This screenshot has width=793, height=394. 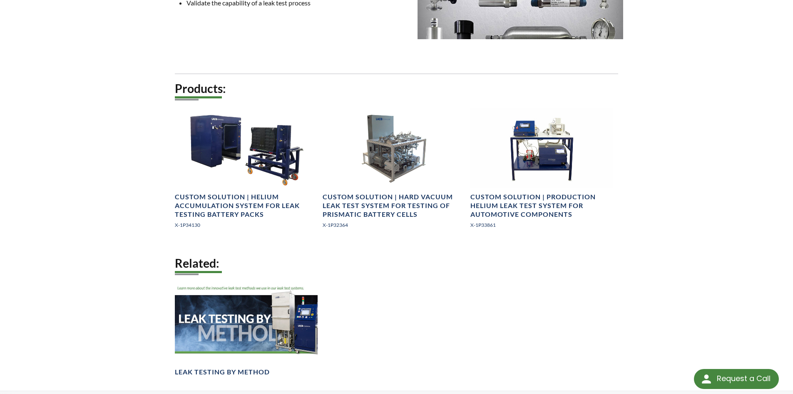 I want to click on p: X-1P33861, so click(x=542, y=224).